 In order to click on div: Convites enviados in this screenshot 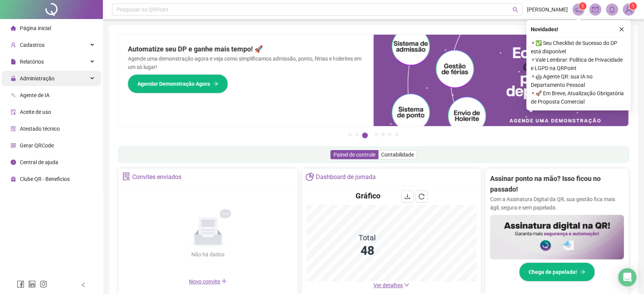, I will do `click(157, 177)`.